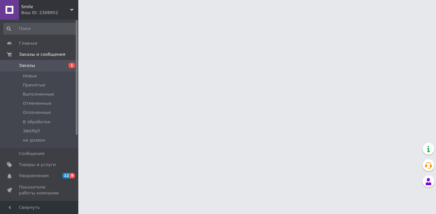 The width and height of the screenshot is (436, 214). I want to click on span: Принятые, so click(34, 85).